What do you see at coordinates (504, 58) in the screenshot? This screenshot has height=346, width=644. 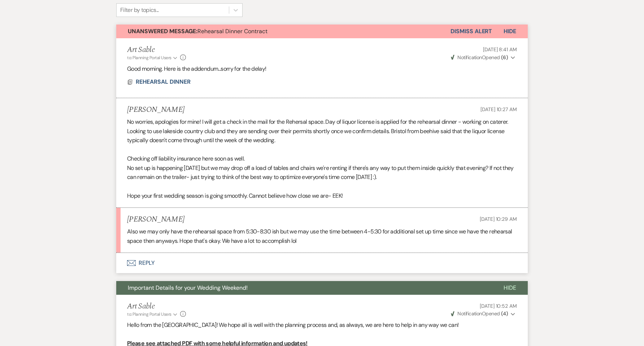 I see `strong: ( 6 )` at bounding box center [504, 58].